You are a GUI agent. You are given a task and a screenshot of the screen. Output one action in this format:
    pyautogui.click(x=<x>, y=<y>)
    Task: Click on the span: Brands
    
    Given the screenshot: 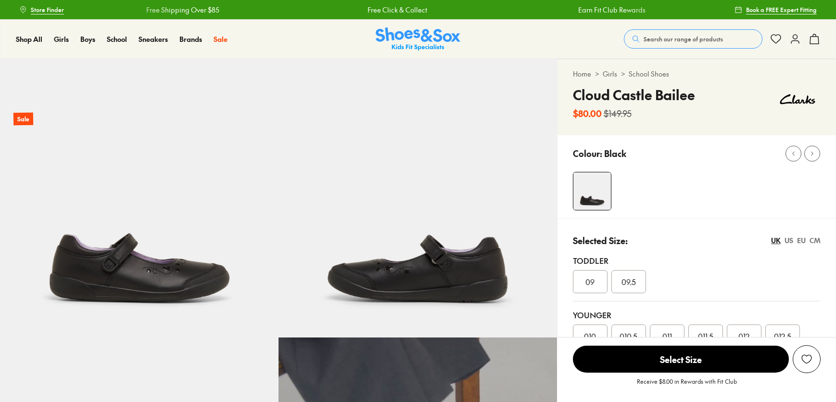 What is the action you would take?
    pyautogui.click(x=190, y=39)
    